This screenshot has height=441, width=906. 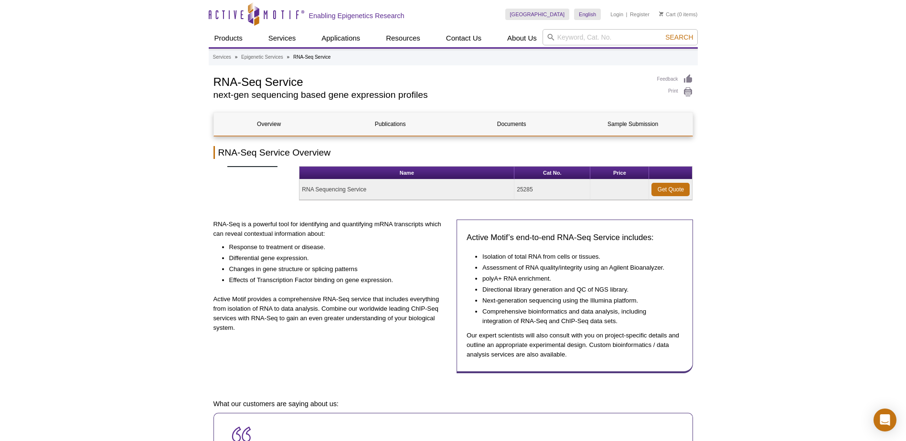 What do you see at coordinates (430, 95) in the screenshot?
I see `h2: next-gen sequencing based gene expression profiles` at bounding box center [430, 95].